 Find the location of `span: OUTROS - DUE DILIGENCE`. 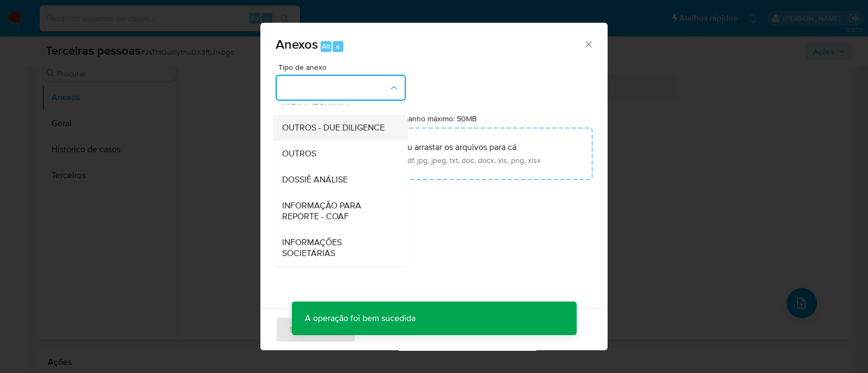

span: OUTROS - DUE DILIGENCE is located at coordinates (333, 128).